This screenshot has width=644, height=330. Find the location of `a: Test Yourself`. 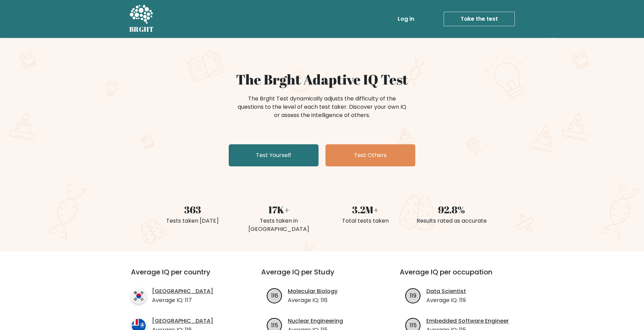

a: Test Yourself is located at coordinates (273, 155).